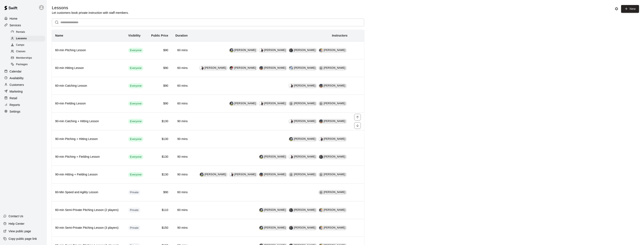 This screenshot has width=644, height=245. What do you see at coordinates (16, 216) in the screenshot?
I see `p: Contact Us` at bounding box center [16, 216].